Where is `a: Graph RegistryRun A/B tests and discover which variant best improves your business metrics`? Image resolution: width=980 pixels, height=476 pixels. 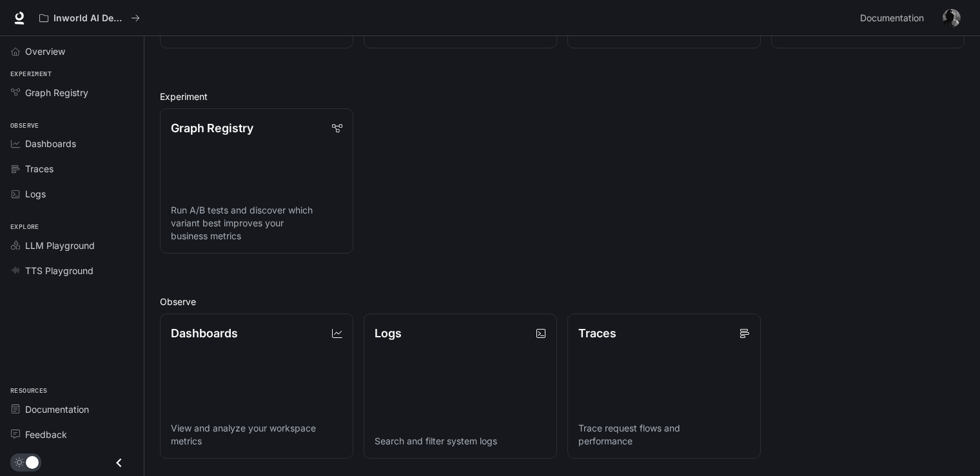 a: Graph RegistryRun A/B tests and discover which variant best improves your business metrics is located at coordinates (257, 181).